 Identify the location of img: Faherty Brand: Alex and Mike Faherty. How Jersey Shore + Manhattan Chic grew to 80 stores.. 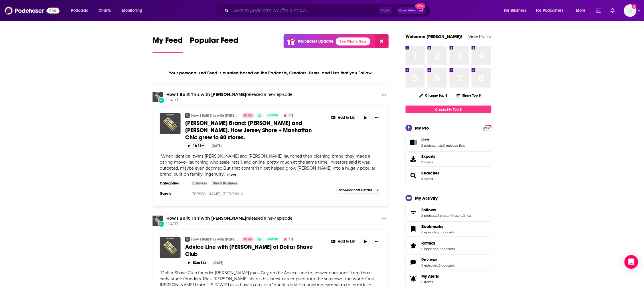
(170, 124).